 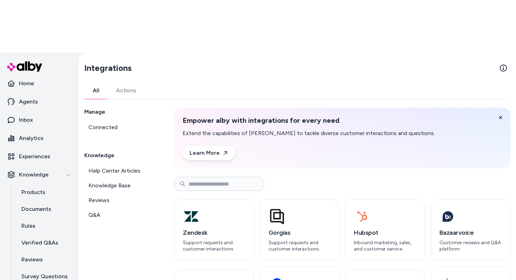 What do you see at coordinates (309, 120) in the screenshot?
I see `h2: Empower alby with integrations for every need` at bounding box center [309, 120].